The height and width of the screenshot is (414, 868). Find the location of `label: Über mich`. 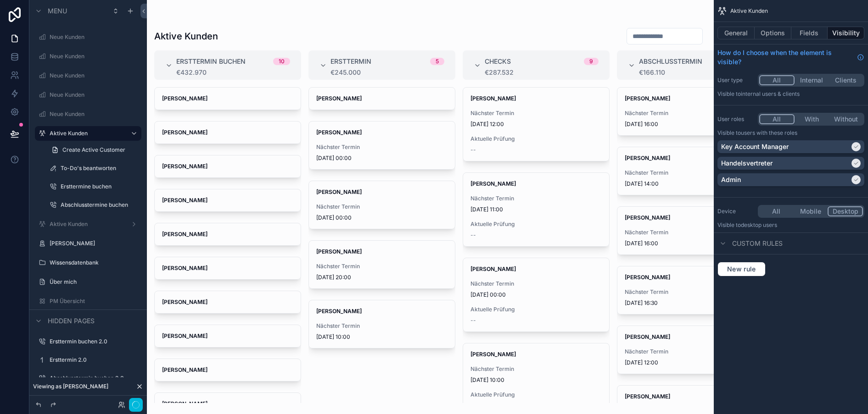

label: Über mich is located at coordinates (93, 282).